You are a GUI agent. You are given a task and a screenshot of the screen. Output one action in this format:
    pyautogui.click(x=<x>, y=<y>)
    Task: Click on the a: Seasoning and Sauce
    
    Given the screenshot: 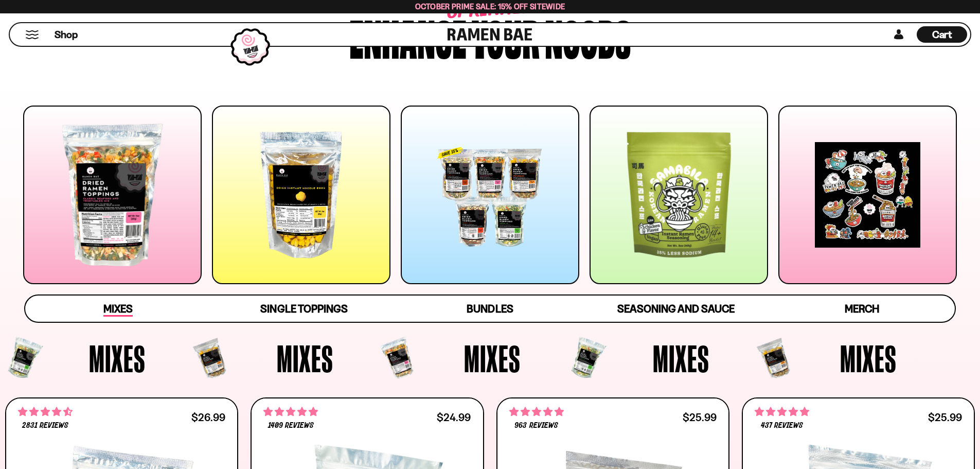 What is the action you would take?
    pyautogui.click(x=675, y=308)
    